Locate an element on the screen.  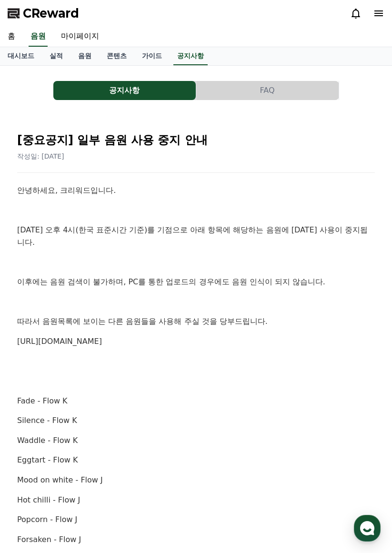
button: 공지사항 is located at coordinates (124, 91).